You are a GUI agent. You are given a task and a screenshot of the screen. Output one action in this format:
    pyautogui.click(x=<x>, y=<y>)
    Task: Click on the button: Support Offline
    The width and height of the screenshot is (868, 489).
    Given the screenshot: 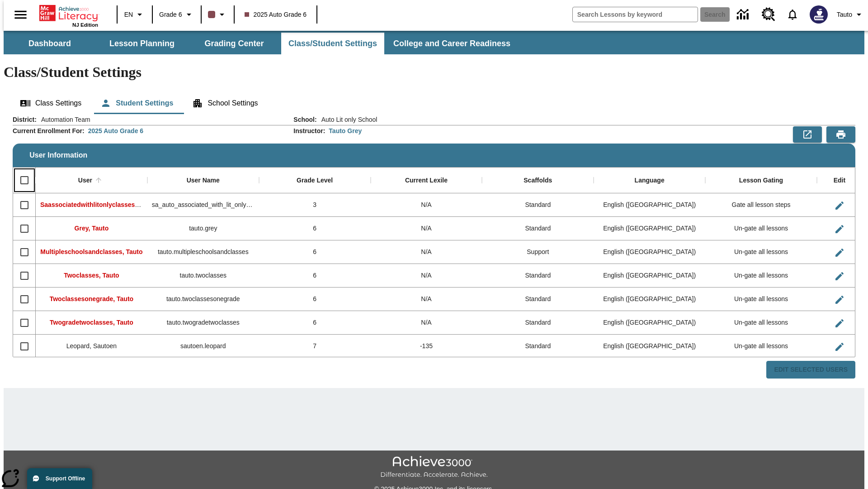 What is the action you would take?
    pyautogui.click(x=60, y=478)
    